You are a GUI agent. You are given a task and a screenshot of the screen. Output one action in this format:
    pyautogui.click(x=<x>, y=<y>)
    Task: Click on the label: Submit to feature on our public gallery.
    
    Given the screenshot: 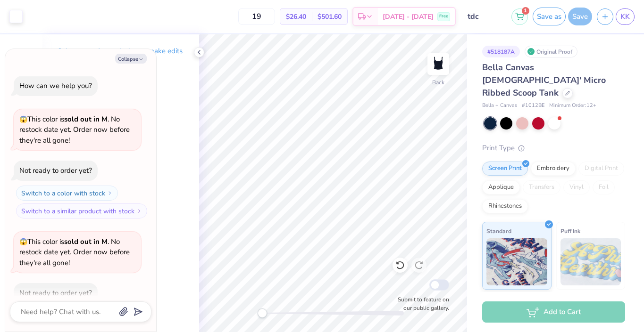 What is the action you would take?
    pyautogui.click(x=421, y=304)
    